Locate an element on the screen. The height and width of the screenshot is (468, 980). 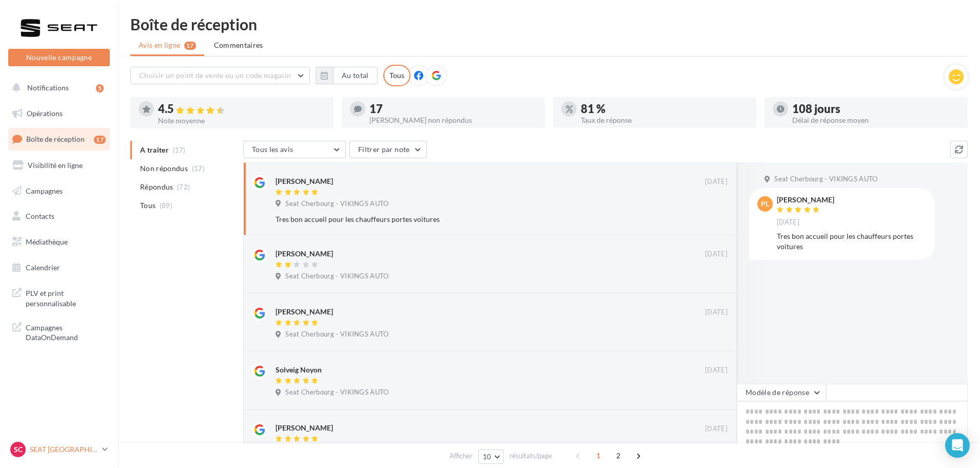
button: Tous les avis is located at coordinates (295, 150).